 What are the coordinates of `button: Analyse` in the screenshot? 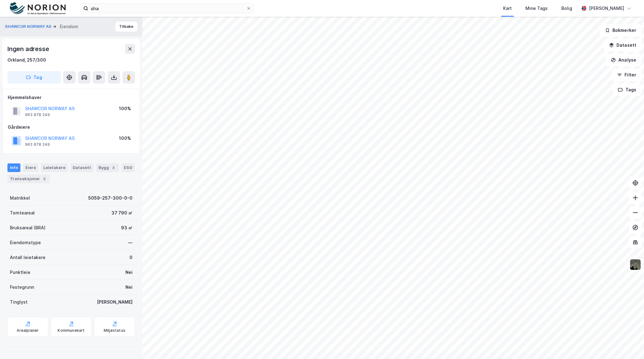 It's located at (624, 60).